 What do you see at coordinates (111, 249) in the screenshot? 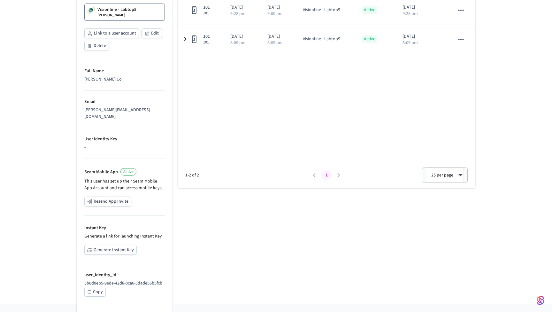
I see `button: Generate Instant Key` at bounding box center [111, 249].